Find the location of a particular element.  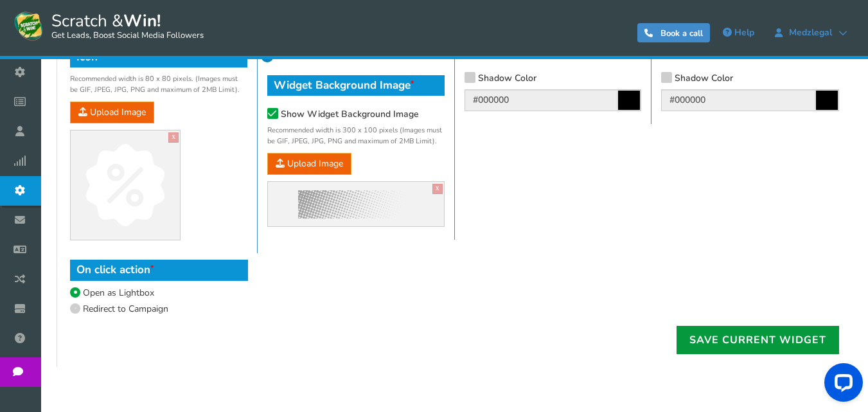

button: Open LiveChat chat widget is located at coordinates (29, 25).